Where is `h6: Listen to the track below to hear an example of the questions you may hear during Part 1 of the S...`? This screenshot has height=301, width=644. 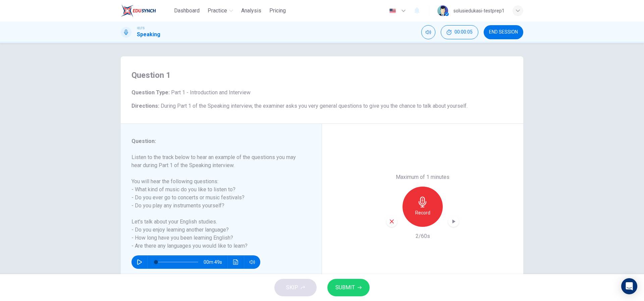 h6: Listen to the track below to hear an example of the questions you may hear during Part 1 of the S... is located at coordinates (217, 201).